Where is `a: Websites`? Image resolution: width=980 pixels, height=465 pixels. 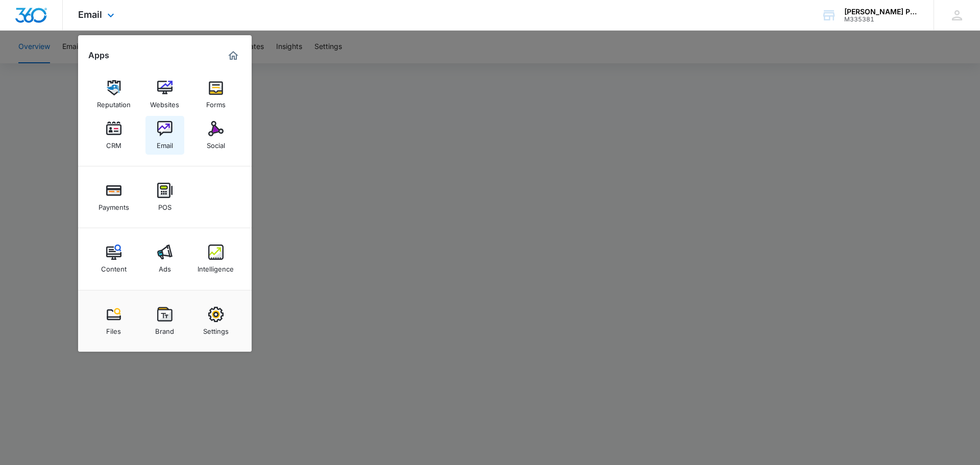 a: Websites is located at coordinates (165, 94).